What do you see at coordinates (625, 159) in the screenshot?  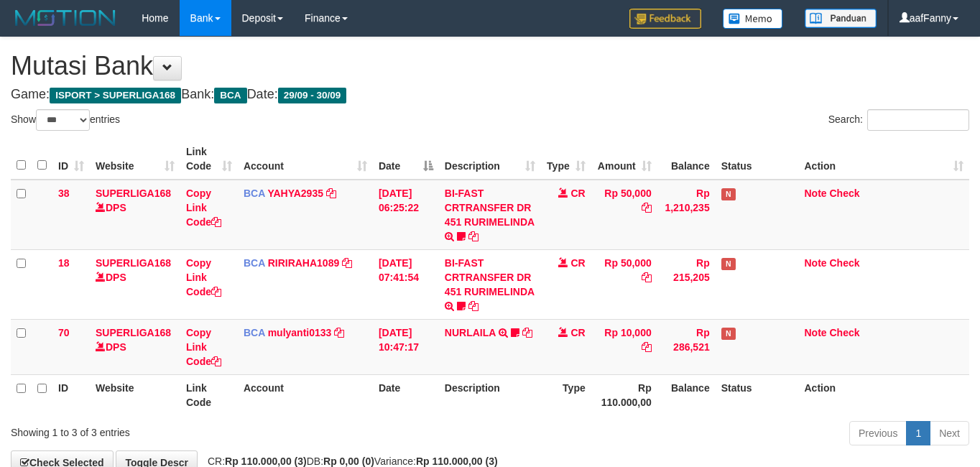 I see `th: Amount: activate to sort column ascending` at bounding box center [625, 159].